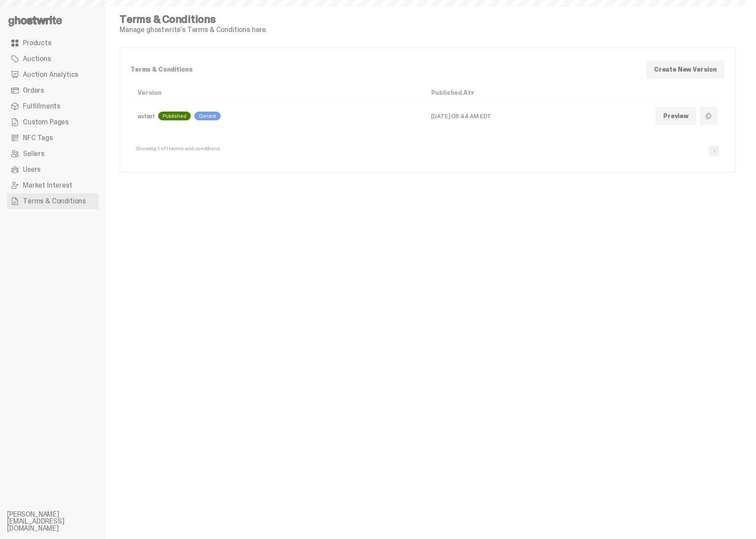 Image resolution: width=756 pixels, height=539 pixels. What do you see at coordinates (452, 93) in the screenshot?
I see `a: Published At▾` at bounding box center [452, 93].